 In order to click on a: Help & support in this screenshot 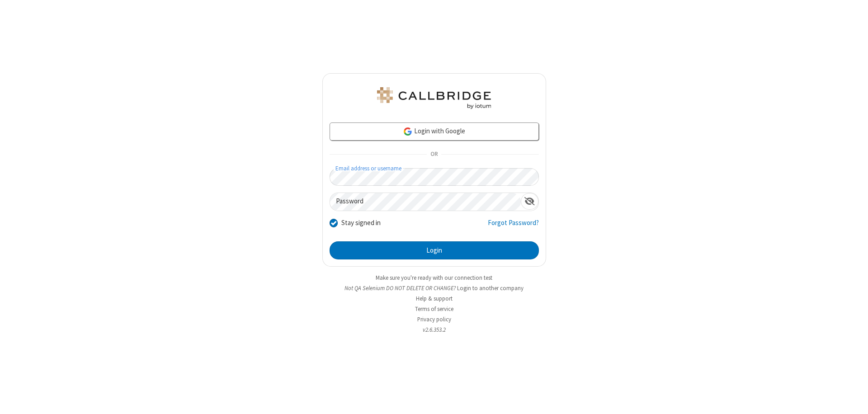, I will do `click(434, 298)`.